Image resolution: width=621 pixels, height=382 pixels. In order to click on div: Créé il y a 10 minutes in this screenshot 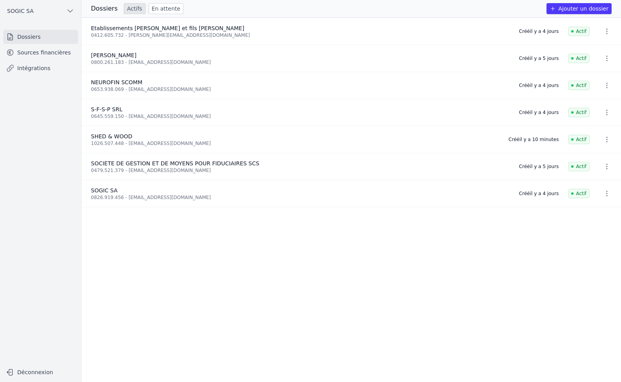, I will do `click(534, 140)`.